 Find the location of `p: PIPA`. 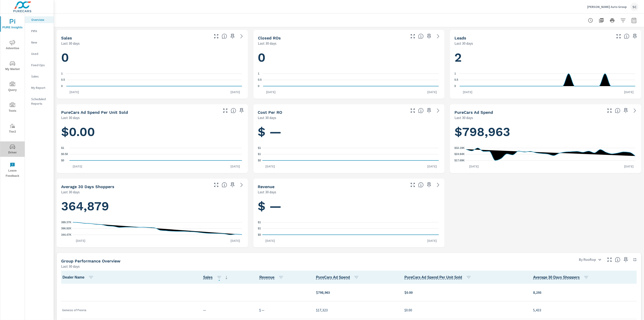

p: PIPA is located at coordinates (41, 31).